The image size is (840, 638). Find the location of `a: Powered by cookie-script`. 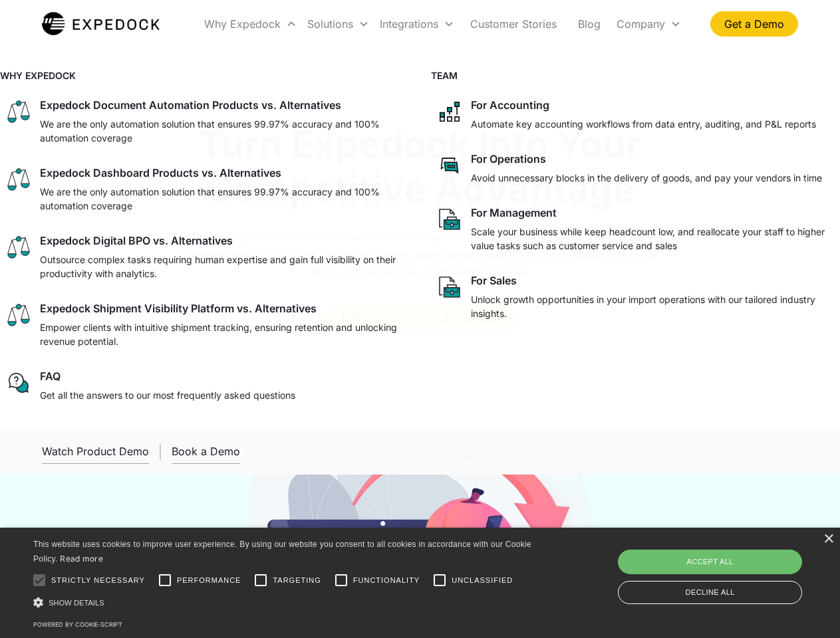

a: Powered by cookie-script is located at coordinates (78, 625).